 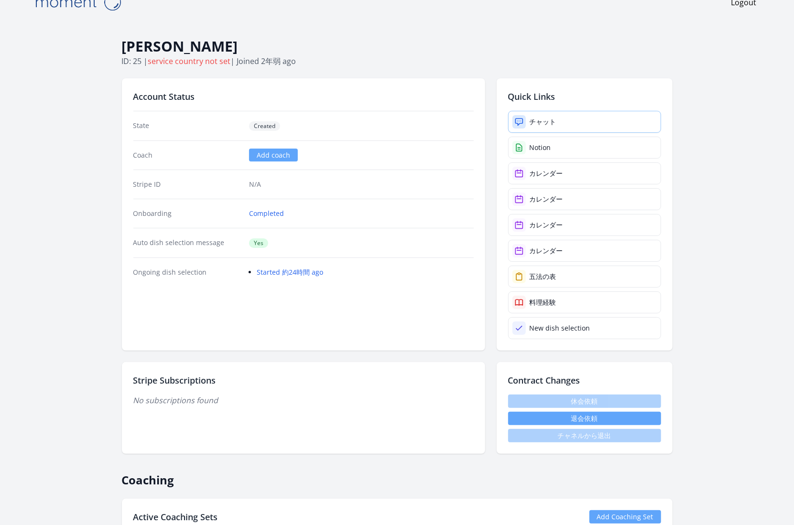 I want to click on a: Notion, so click(x=584, y=148).